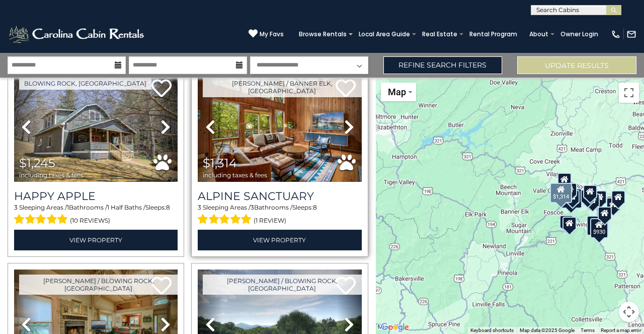 Image resolution: width=644 pixels, height=334 pixels. Describe the element at coordinates (579, 34) in the screenshot. I see `a: Owner Login` at that location.